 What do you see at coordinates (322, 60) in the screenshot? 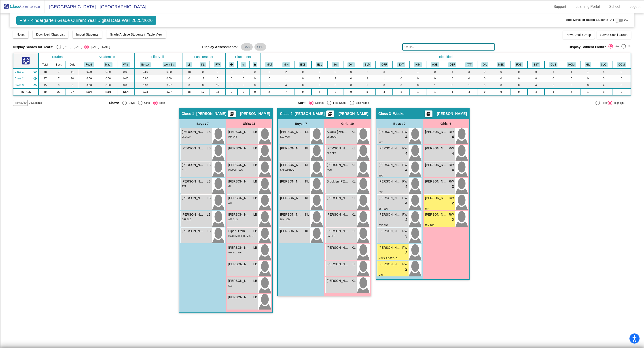
I see `div: Journal` at bounding box center [322, 60].